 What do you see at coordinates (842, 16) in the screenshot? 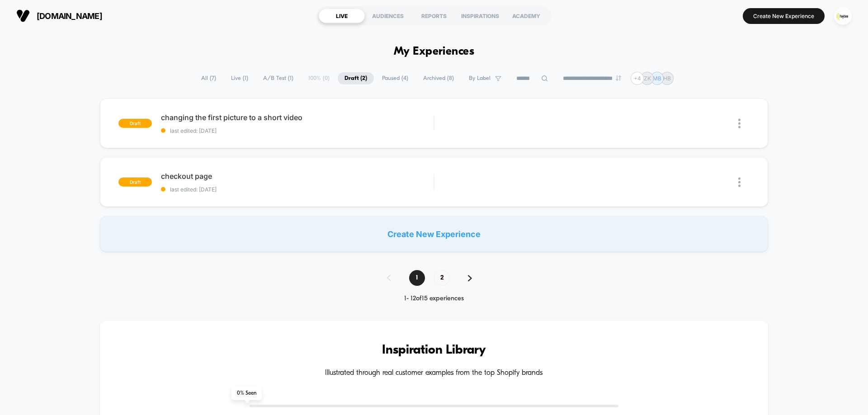
I see `img: ppic` at bounding box center [842, 16].